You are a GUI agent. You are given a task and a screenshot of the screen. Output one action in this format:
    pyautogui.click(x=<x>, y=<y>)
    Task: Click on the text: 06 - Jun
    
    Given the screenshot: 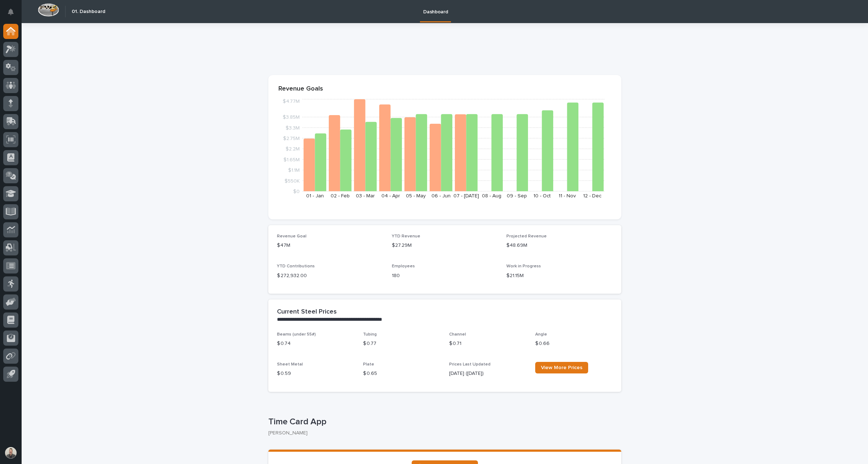 What is the action you would take?
    pyautogui.click(x=441, y=196)
    